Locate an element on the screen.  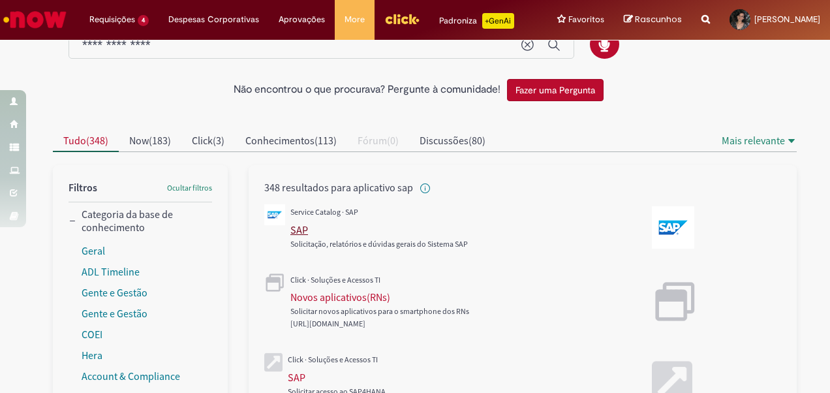
p: +GenAi is located at coordinates (498, 21).